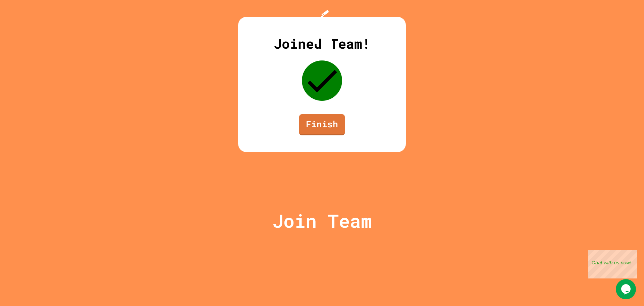  I want to click on a: Finish, so click(322, 125).